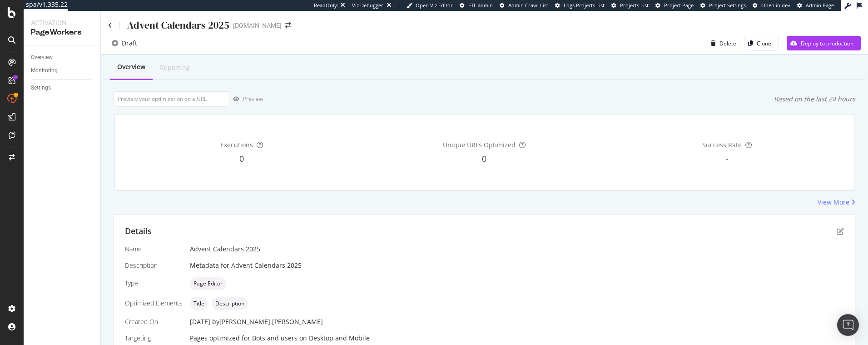 This screenshot has width=868, height=345. I want to click on div: Draft, so click(130, 43).